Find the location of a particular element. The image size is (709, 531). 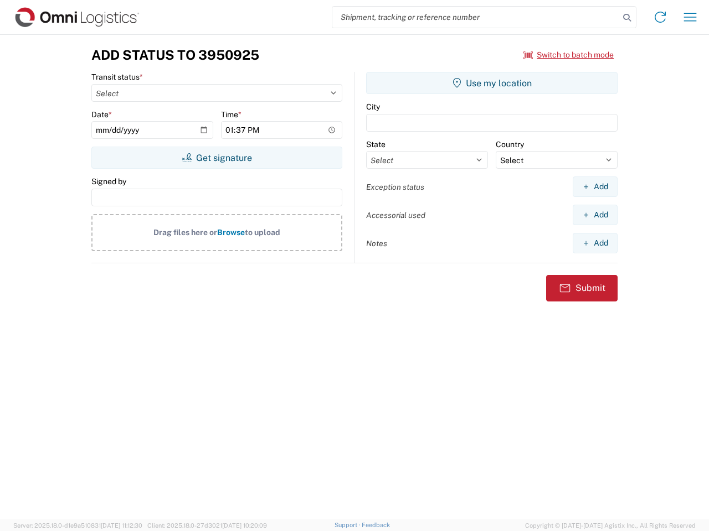

a: Feedback is located at coordinates (375, 525).